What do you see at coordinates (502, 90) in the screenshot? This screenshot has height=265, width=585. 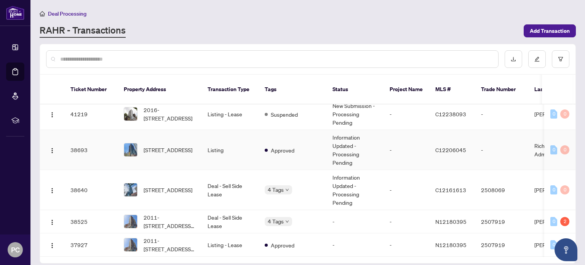 I see `th: Trade Number` at bounding box center [502, 90].